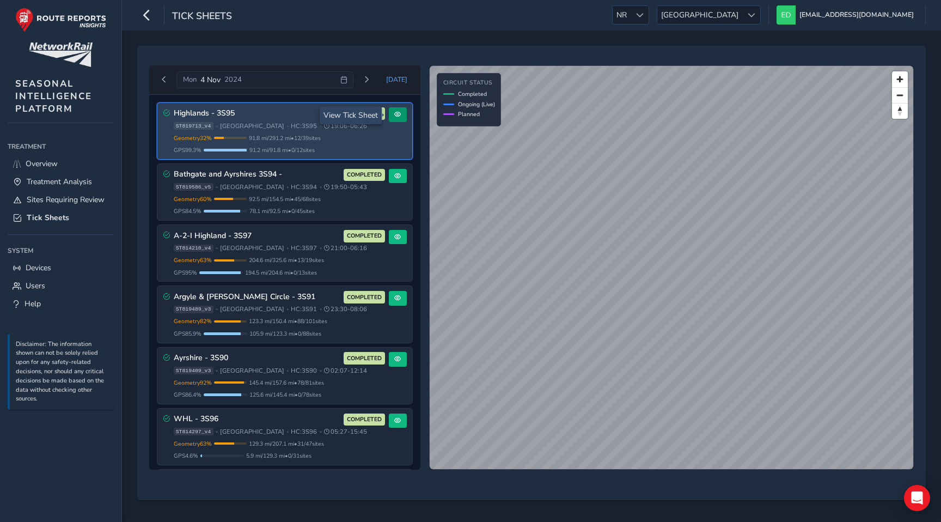 This screenshot has width=941, height=522. I want to click on span: 2024, so click(233, 79).